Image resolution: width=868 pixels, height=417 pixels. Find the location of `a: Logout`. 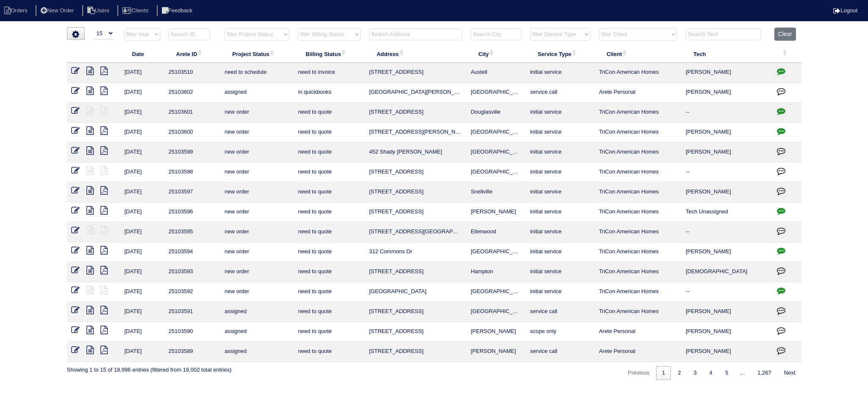

a: Logout is located at coordinates (845, 10).